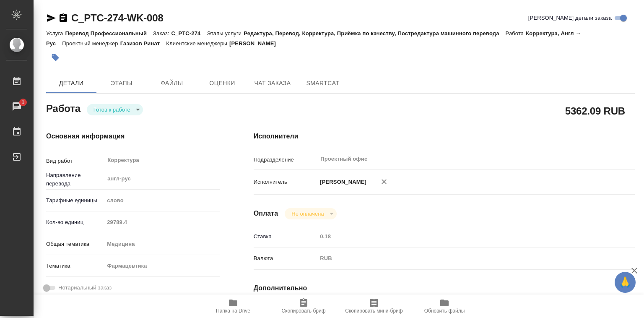 This screenshot has width=644, height=318. I want to click on button: Добавить тэг, so click(56, 57).